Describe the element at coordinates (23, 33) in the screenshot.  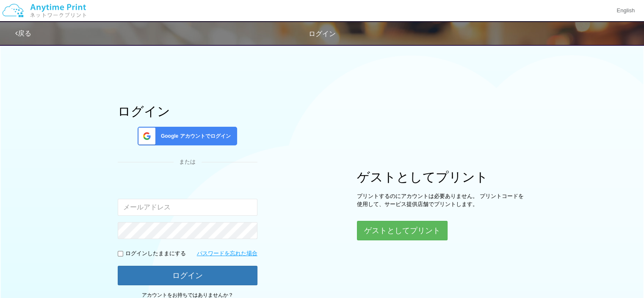
I see `a: 戻る` at that location.